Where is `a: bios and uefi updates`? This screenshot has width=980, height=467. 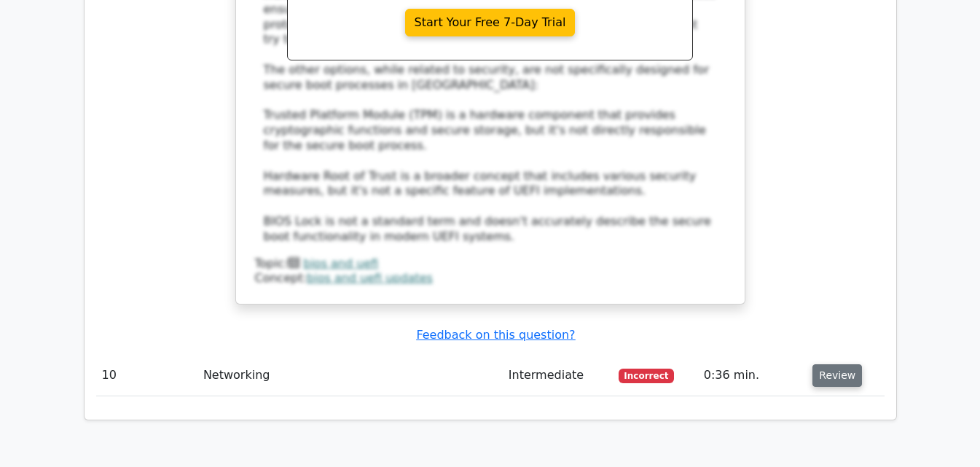
a: bios and uefi updates is located at coordinates (369, 278).